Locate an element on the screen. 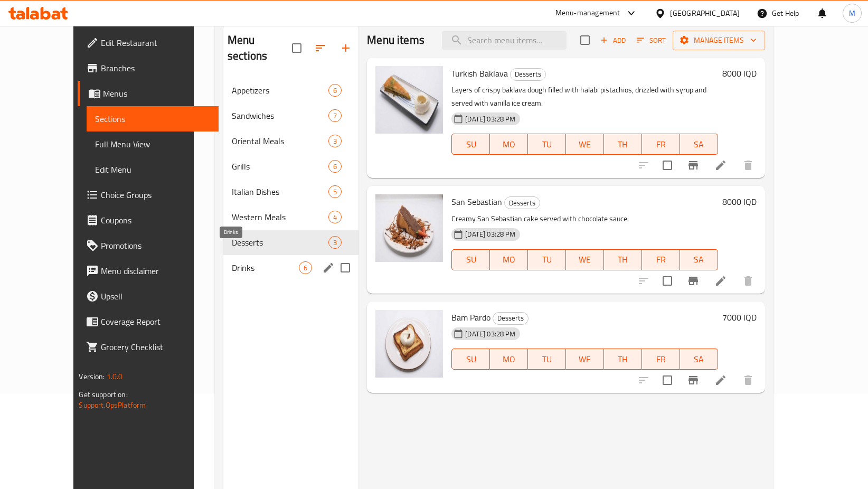 Image resolution: width=868 pixels, height=489 pixels. div: Appetizers is located at coordinates (280, 90).